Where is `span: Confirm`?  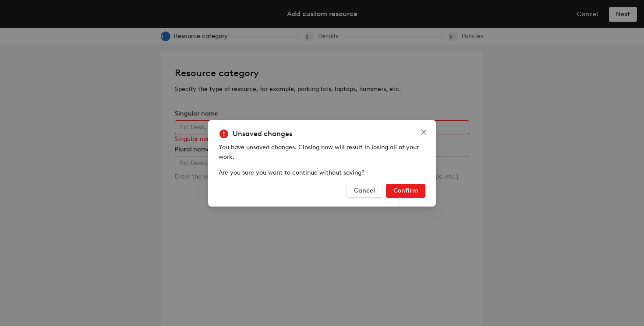 span: Confirm is located at coordinates (406, 191).